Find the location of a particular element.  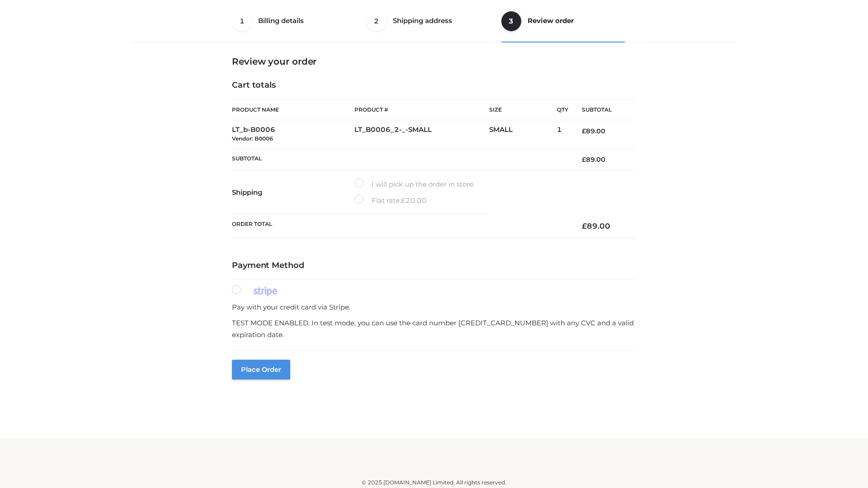

p: Pay with your credit card via Stripe. is located at coordinates (434, 307).